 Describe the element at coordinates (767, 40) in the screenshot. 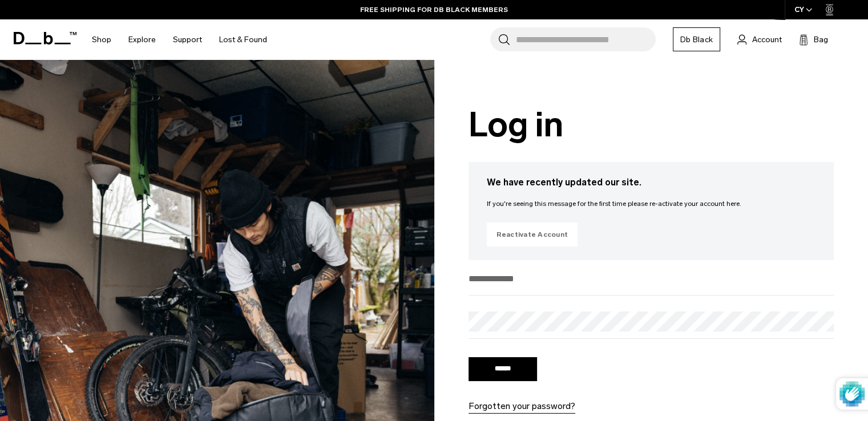

I see `span: Account` at that location.